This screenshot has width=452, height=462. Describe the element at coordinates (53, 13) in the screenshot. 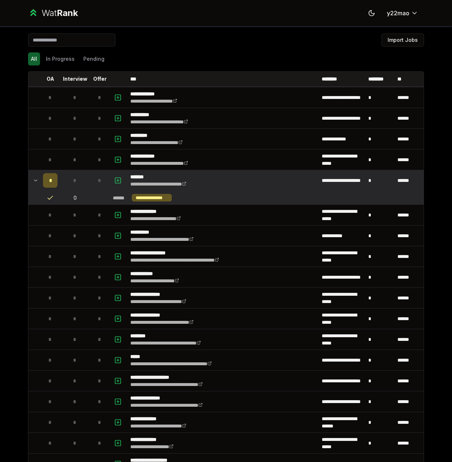

I see `a: WatRank` at that location.